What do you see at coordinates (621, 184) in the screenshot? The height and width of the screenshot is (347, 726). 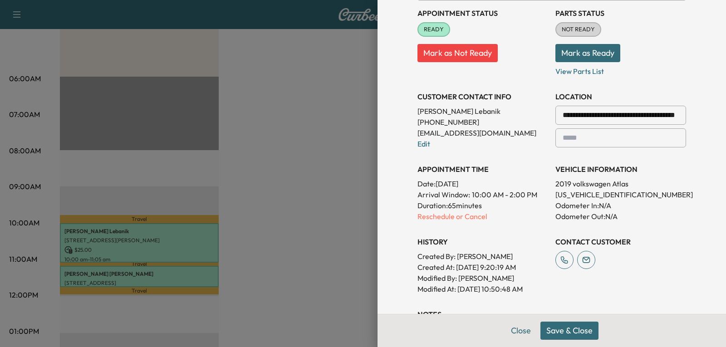 I see `p: 2019 volkswagen Atlas` at bounding box center [621, 184].